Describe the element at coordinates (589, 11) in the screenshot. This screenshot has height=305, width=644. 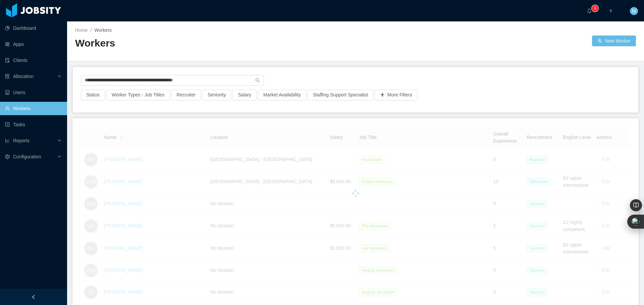
I see `i: icon: bell` at that location.